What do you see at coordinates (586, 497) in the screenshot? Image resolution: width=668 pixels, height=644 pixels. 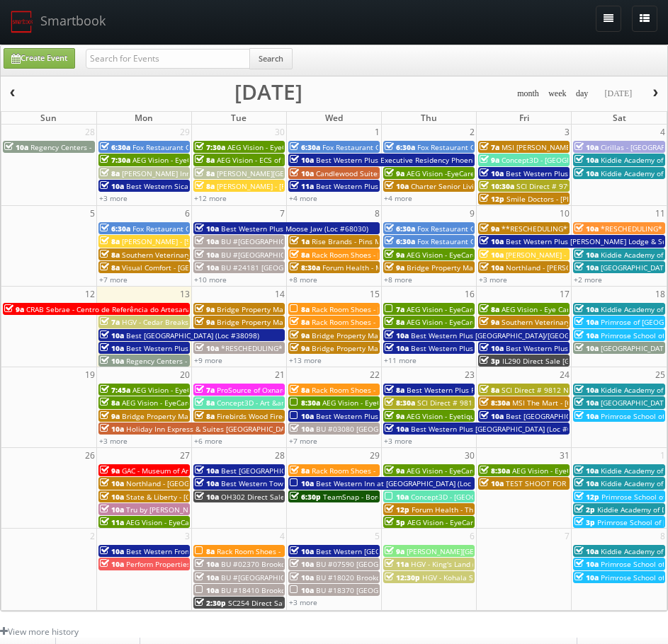 I see `span: 12p` at bounding box center [586, 497].